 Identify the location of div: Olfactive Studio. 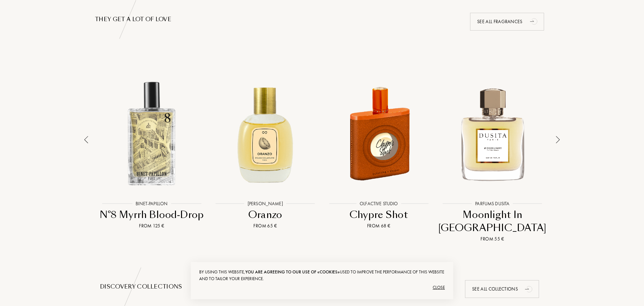
(379, 204).